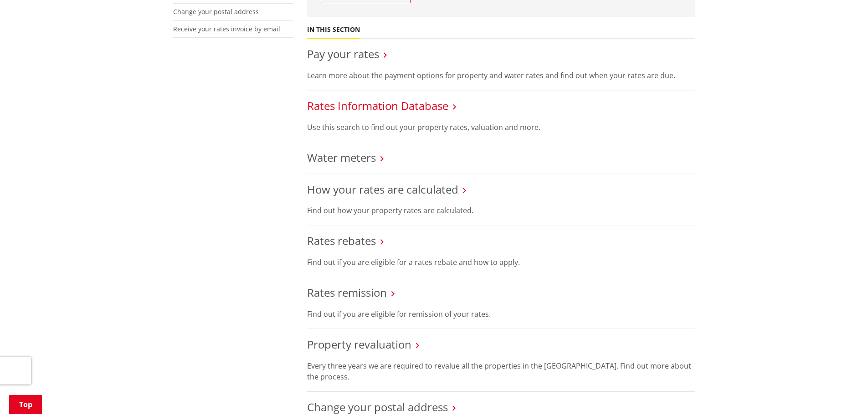 The image size is (868, 414). What do you see at coordinates (359, 345) in the screenshot?
I see `a: Property revaluation` at bounding box center [359, 345].